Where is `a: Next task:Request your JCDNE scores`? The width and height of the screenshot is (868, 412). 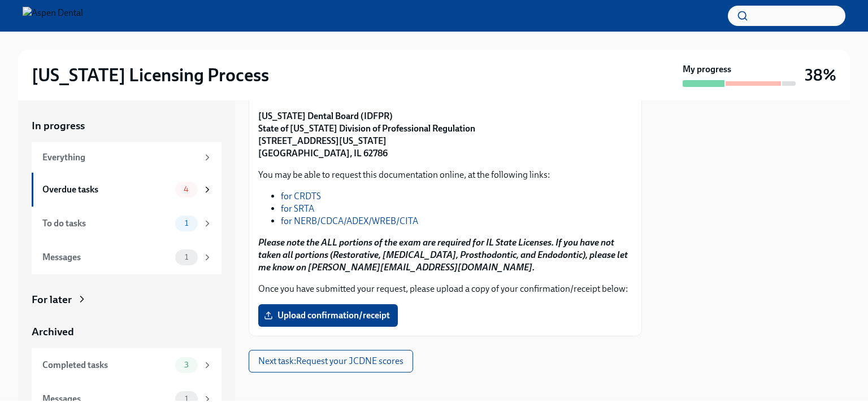
a: Next task:Request your JCDNE scores is located at coordinates (331, 362).